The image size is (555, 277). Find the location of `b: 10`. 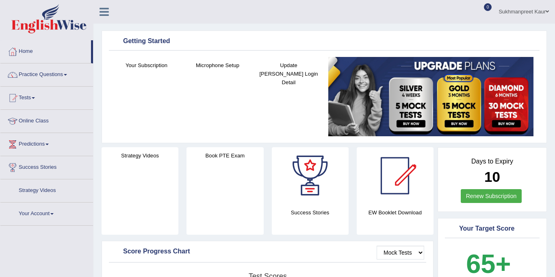

b: 10 is located at coordinates (492, 176).